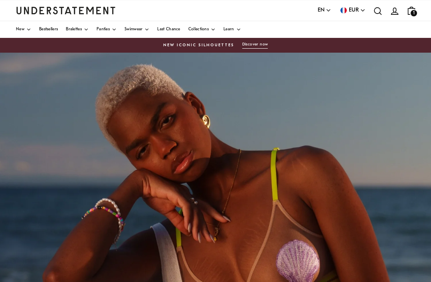 The width and height of the screenshot is (431, 282). What do you see at coordinates (352, 10) in the screenshot?
I see `button: EUR` at bounding box center [352, 10].